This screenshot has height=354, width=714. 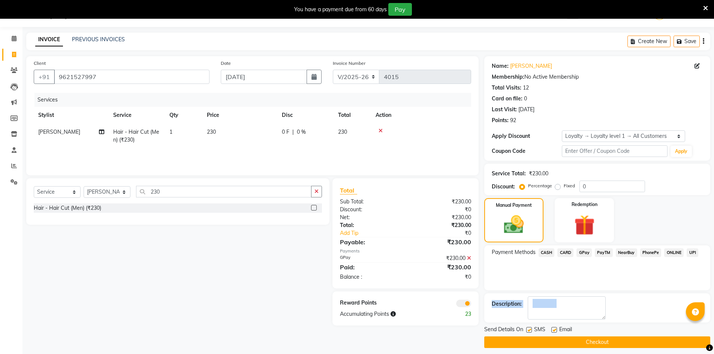 I want to click on a: INVOICE, so click(x=49, y=40).